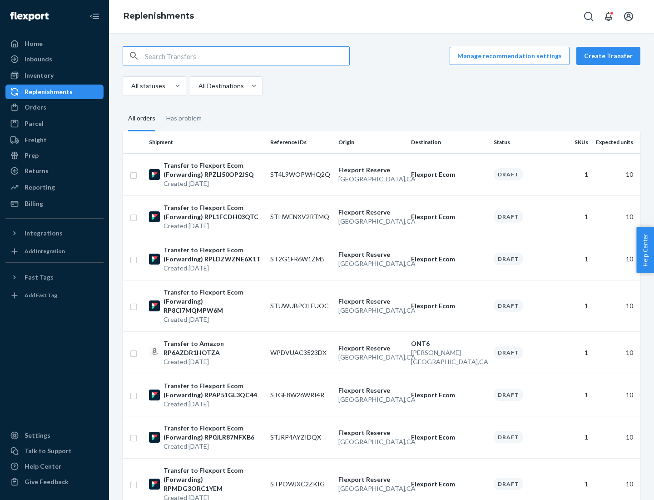 The image size is (654, 500). Describe the element at coordinates (510, 56) in the screenshot. I see `button: Manage recommendation settings` at that location.